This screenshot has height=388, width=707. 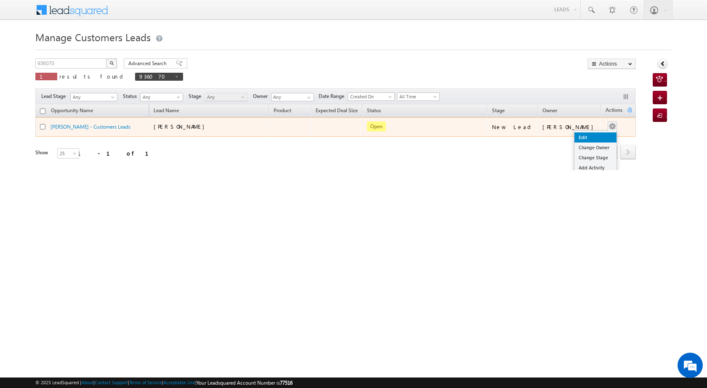 I want to click on button: Actions, so click(x=611, y=64).